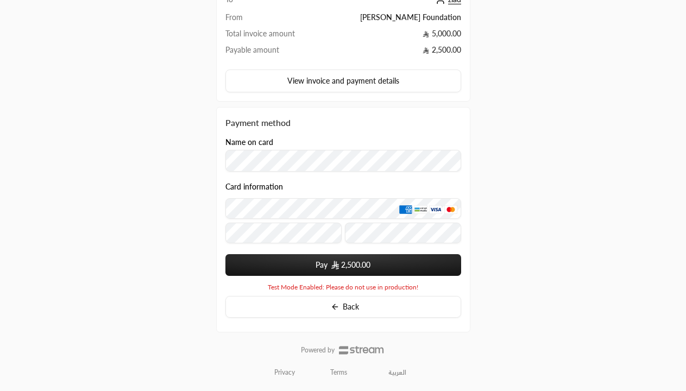 This screenshot has height=391, width=686. Describe the element at coordinates (254, 187) in the screenshot. I see `legend: Card information` at that location.